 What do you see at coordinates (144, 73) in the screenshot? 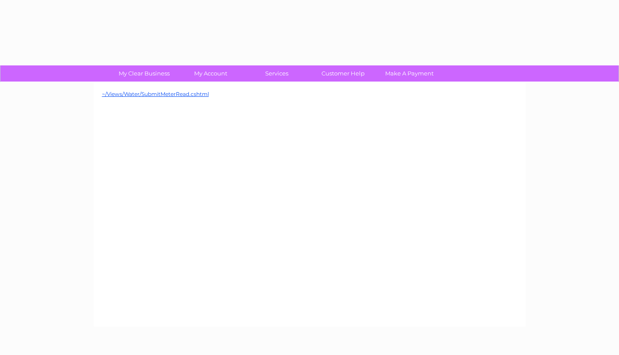
I see `a: My Clear Business` at bounding box center [144, 73].